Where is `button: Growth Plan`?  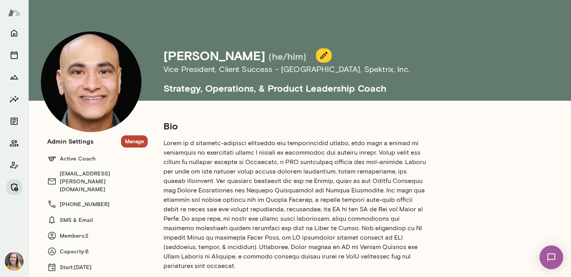 button: Growth Plan is located at coordinates (14, 77).